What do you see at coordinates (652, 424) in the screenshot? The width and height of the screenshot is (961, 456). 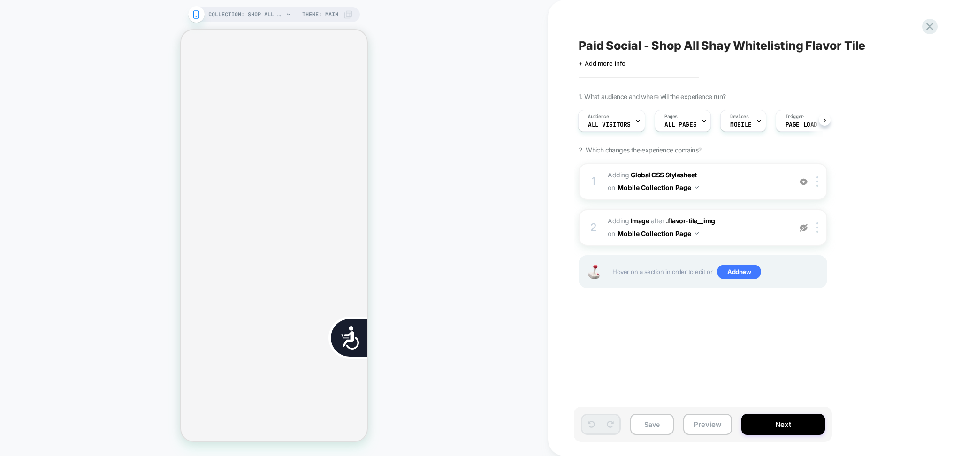 I see `button: Save` at bounding box center [652, 424].